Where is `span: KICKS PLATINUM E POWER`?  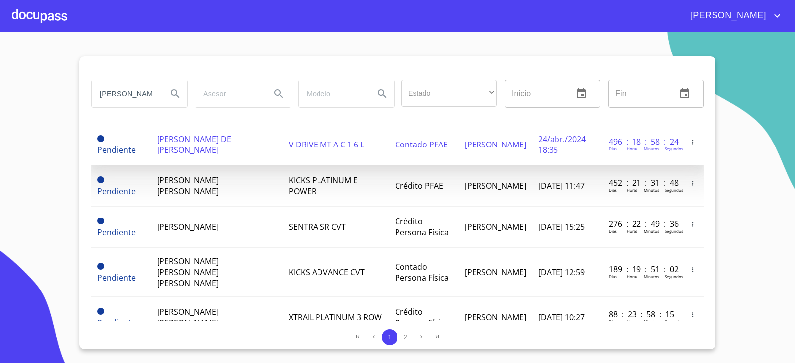
span: KICKS PLATINUM E POWER is located at coordinates (323, 186).